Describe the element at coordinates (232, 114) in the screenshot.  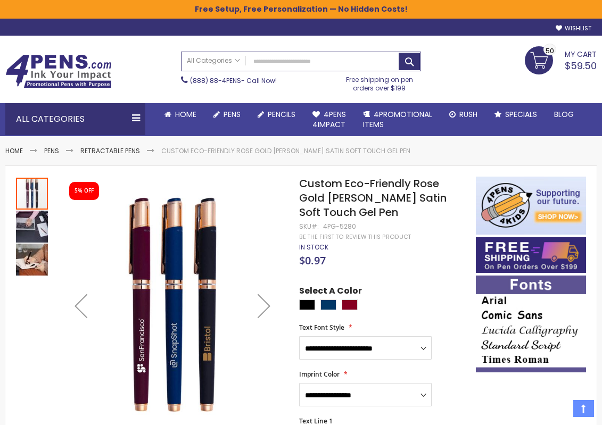
I see `span: Pens` at that location.